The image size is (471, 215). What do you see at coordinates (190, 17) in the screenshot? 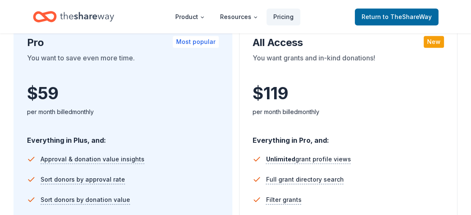
I see `button: Product` at bounding box center [190, 17].